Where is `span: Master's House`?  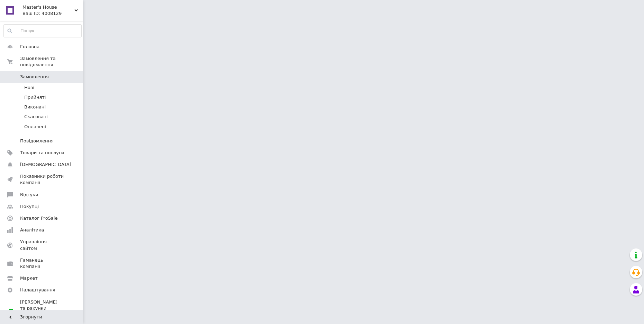
span: Master's House is located at coordinates (49, 7).